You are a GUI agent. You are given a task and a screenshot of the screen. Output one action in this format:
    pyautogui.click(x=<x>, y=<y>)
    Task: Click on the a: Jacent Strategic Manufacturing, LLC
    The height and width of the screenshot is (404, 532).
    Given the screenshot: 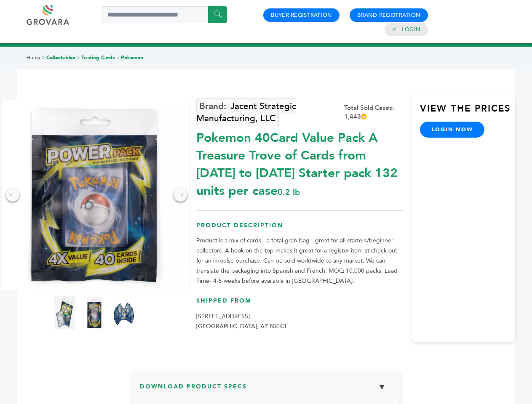 What is the action you would take?
    pyautogui.click(x=246, y=112)
    